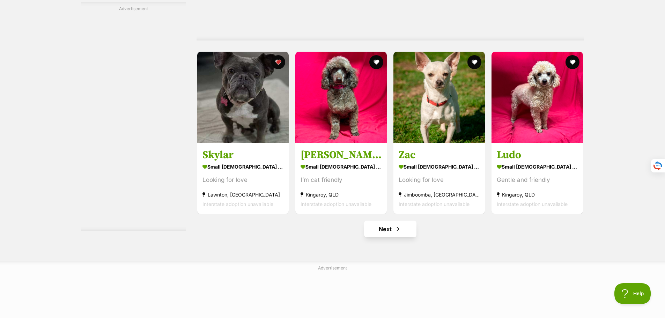 The height and width of the screenshot is (318, 665). I want to click on img: Ludo - Poodle (Toy) Dog, so click(537, 97).